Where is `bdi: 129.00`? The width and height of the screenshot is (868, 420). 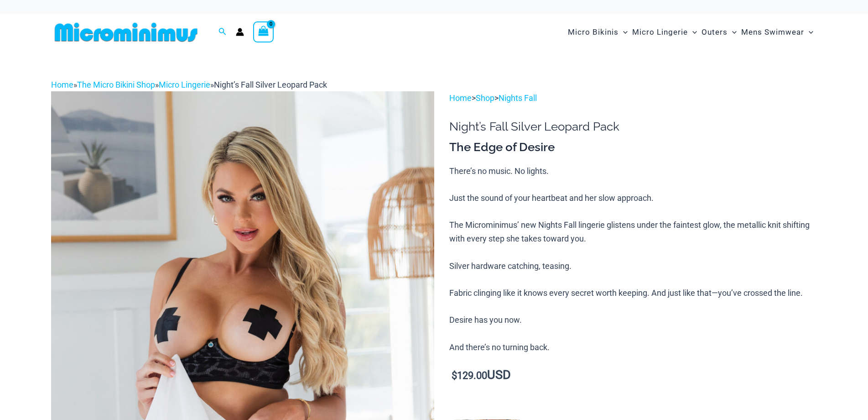
bdi: 129.00 is located at coordinates (469, 375).